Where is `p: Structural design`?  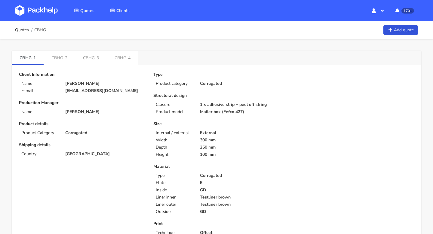 p: Structural design is located at coordinates (216, 96).